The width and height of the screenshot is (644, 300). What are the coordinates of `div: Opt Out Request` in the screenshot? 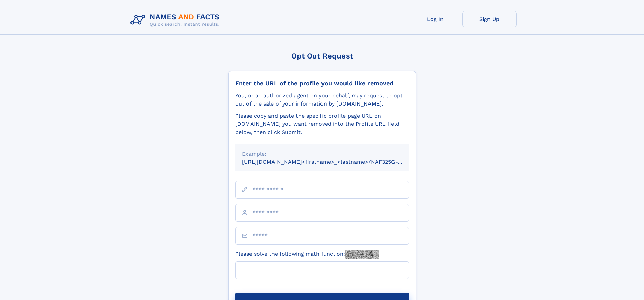 It's located at (322, 56).